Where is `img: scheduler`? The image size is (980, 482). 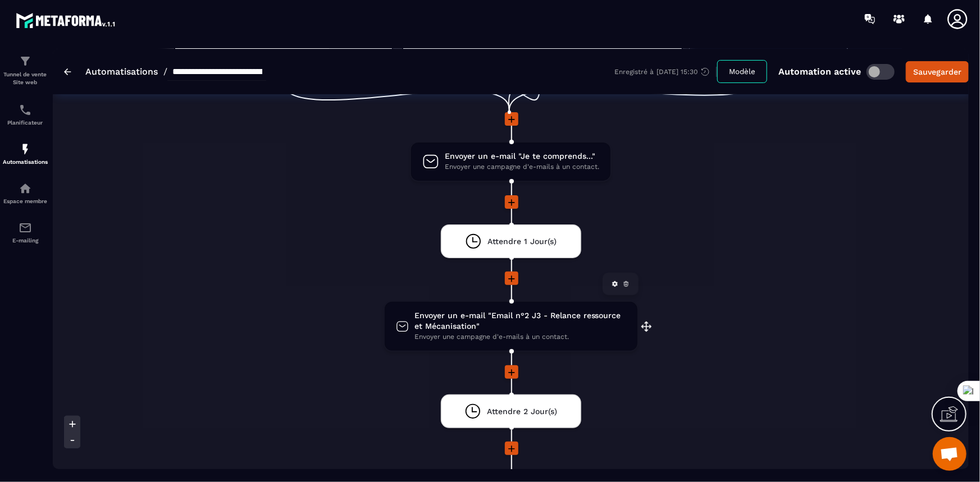
img: scheduler is located at coordinates (25, 110).